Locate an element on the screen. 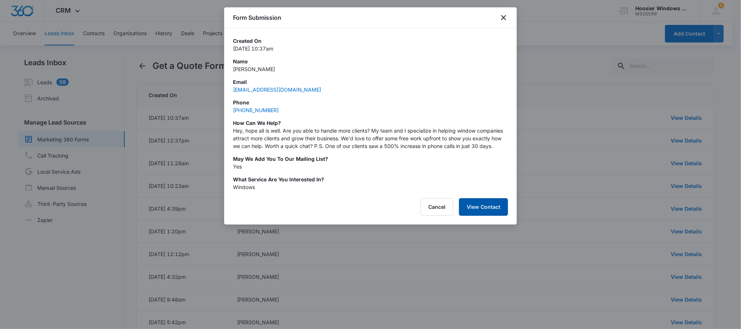 This screenshot has height=329, width=741. p: Phone is located at coordinates (371, 102).